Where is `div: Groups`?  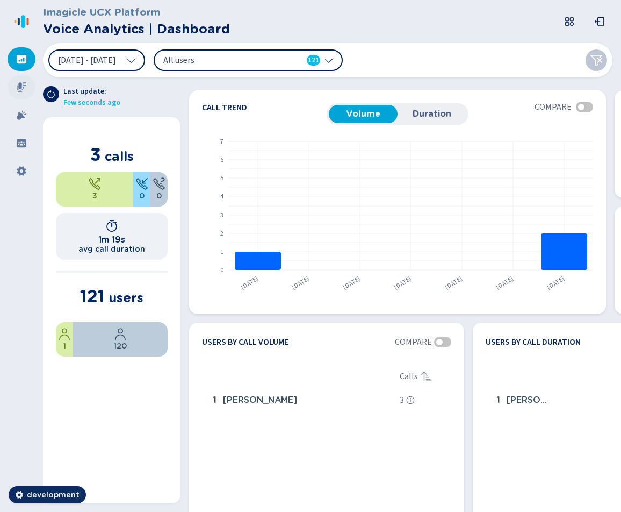
div: Groups is located at coordinates (22, 143).